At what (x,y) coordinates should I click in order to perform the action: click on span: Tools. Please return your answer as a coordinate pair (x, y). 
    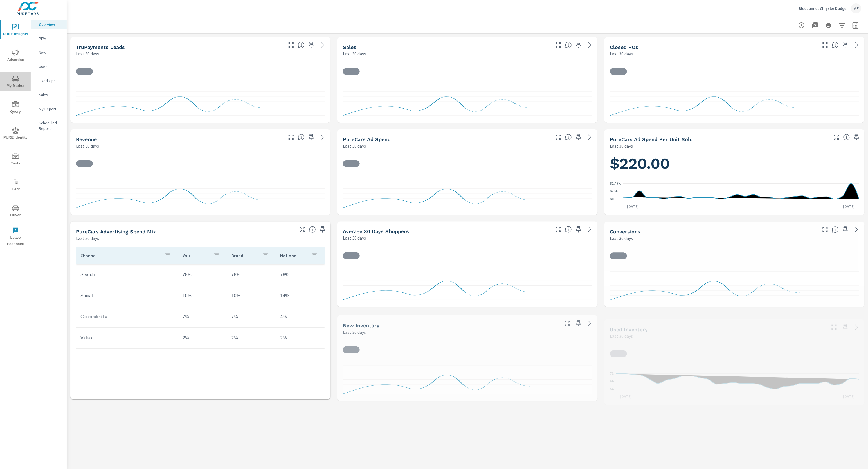
    Looking at the image, I should click on (16, 160).